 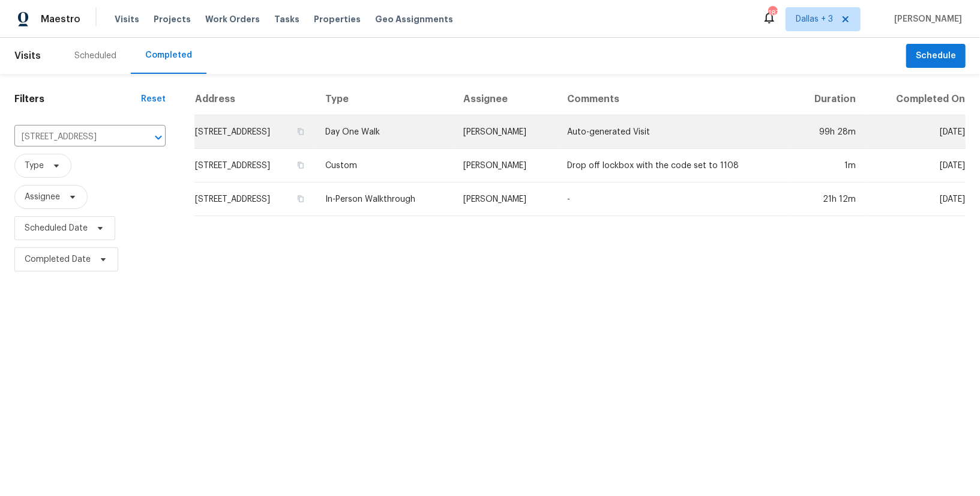 What do you see at coordinates (60, 19) in the screenshot?
I see `span: Maestro` at bounding box center [60, 19].